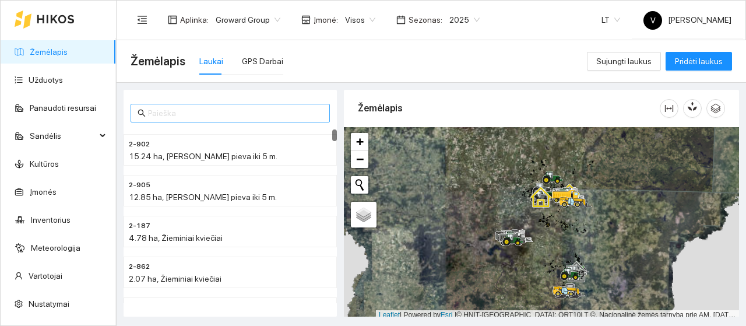 The height and width of the screenshot is (326, 746). What do you see at coordinates (389, 315) in the screenshot?
I see `a: Leaflet` at bounding box center [389, 315].